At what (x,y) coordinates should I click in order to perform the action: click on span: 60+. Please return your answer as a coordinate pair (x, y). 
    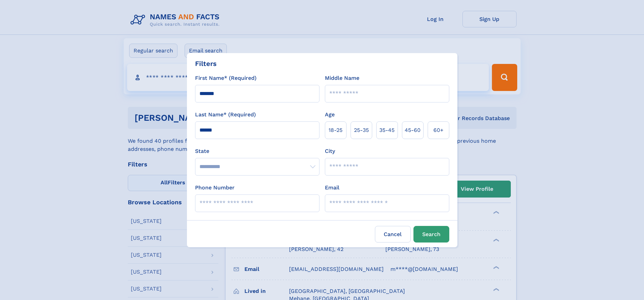
    Looking at the image, I should click on (439, 130).